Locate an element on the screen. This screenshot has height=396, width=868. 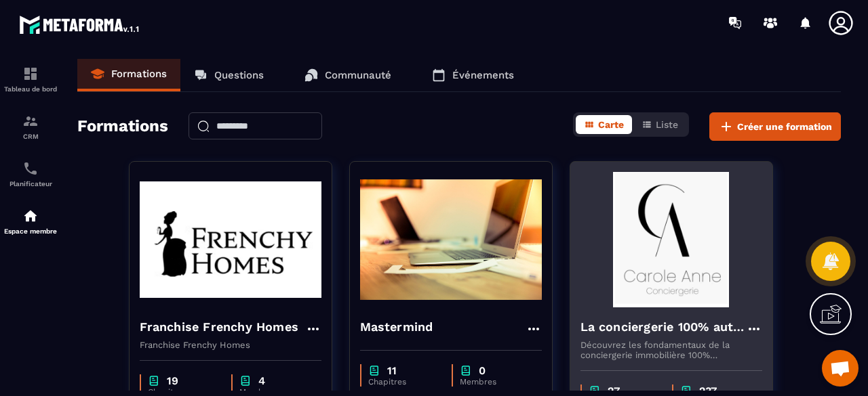
p: Questions is located at coordinates (239, 75).